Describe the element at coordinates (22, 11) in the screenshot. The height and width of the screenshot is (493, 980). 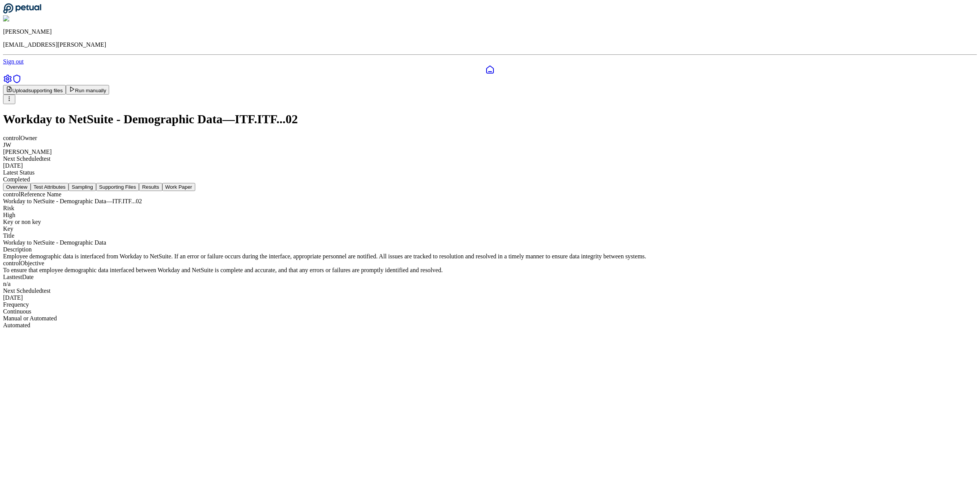
I see `a: Go to Dashboard` at that location.